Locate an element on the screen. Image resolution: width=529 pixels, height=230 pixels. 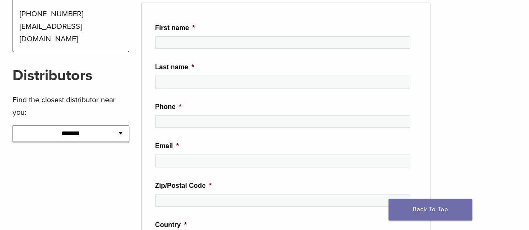
h2: Distributors is located at coordinates (71, 76).